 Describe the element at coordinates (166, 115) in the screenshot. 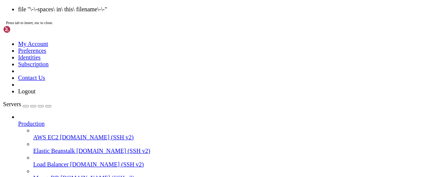

I see `x-row: directory)` at that location.